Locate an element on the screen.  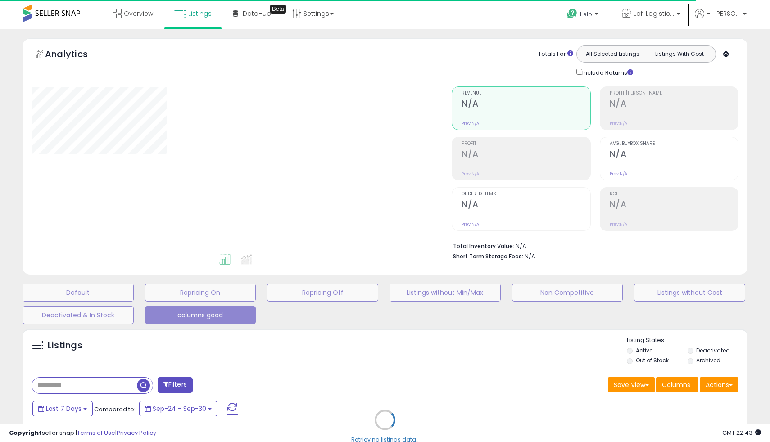
i: Get Help is located at coordinates (572, 14).